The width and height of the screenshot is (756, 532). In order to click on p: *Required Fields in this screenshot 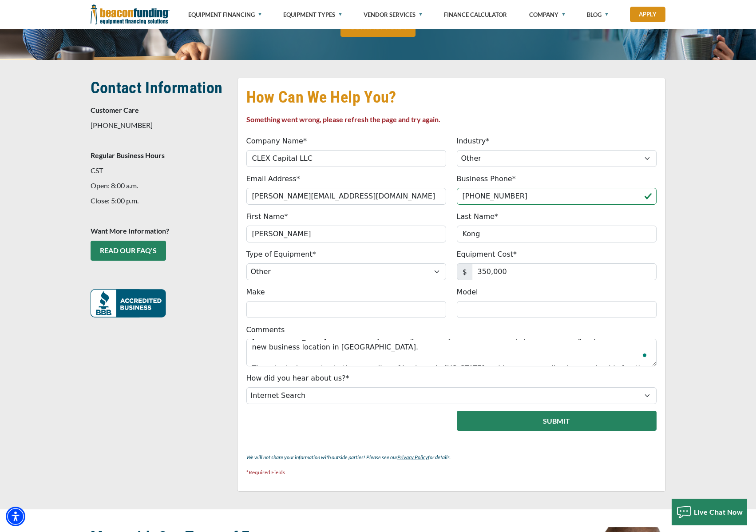, I will do `click(451, 473)`.